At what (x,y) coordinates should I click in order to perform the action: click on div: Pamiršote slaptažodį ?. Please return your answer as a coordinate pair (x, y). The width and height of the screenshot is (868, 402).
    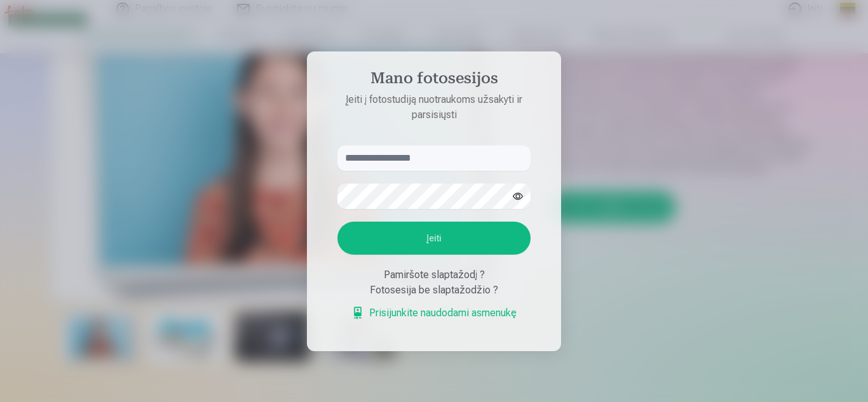
    Looking at the image, I should click on (434, 275).